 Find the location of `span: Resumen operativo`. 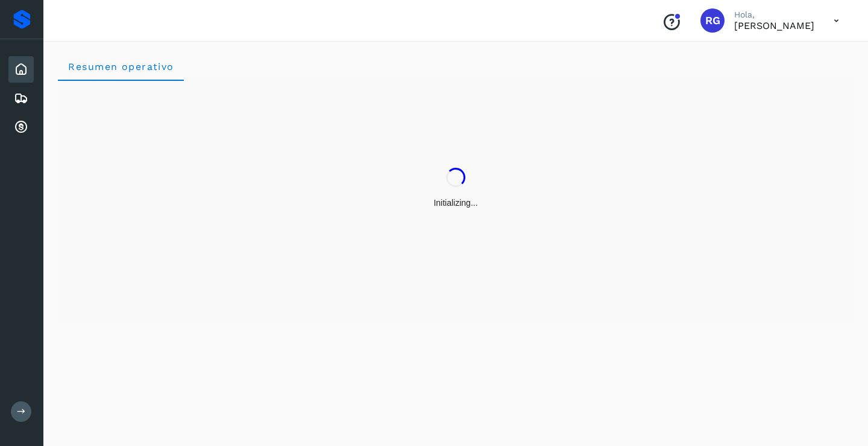

span: Resumen operativo is located at coordinates (120, 66).